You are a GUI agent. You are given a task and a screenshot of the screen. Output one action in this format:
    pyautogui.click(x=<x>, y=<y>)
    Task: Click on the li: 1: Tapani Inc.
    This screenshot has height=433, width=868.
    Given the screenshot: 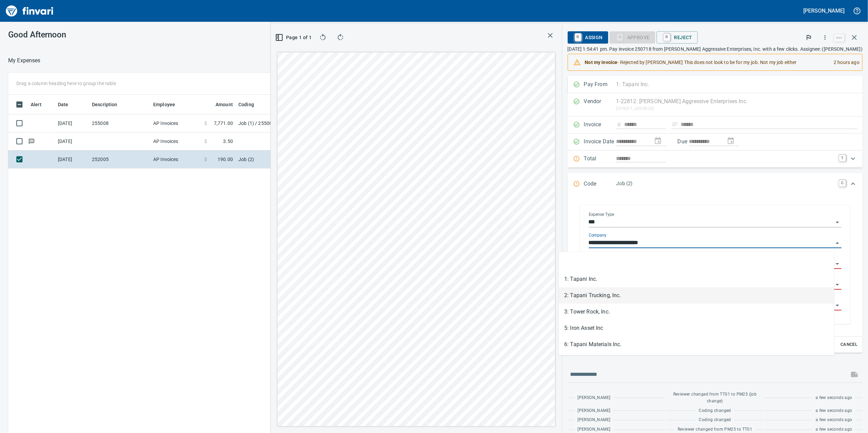 What is the action you would take?
    pyautogui.click(x=696, y=279)
    